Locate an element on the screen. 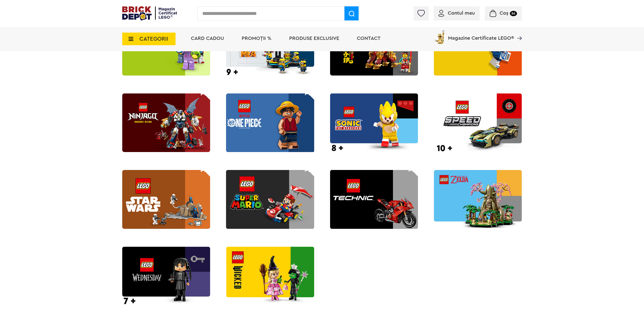  span: PROMOȚII % is located at coordinates (257, 38).